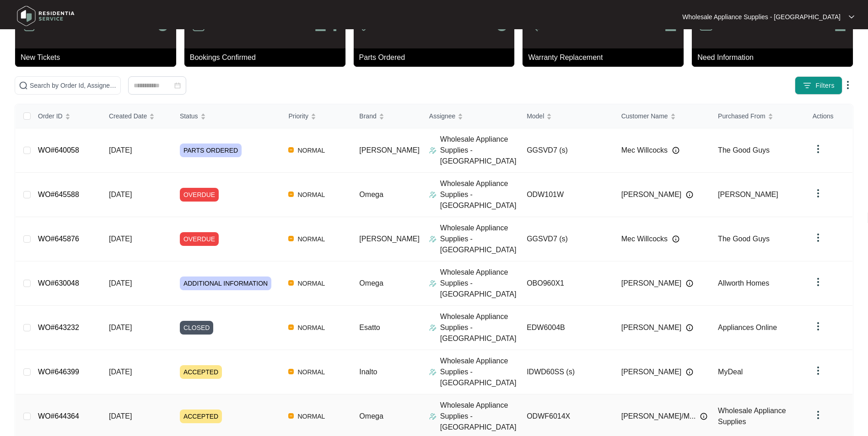  Describe the element at coordinates (839, 24) in the screenshot. I see `p: 1` at that location.